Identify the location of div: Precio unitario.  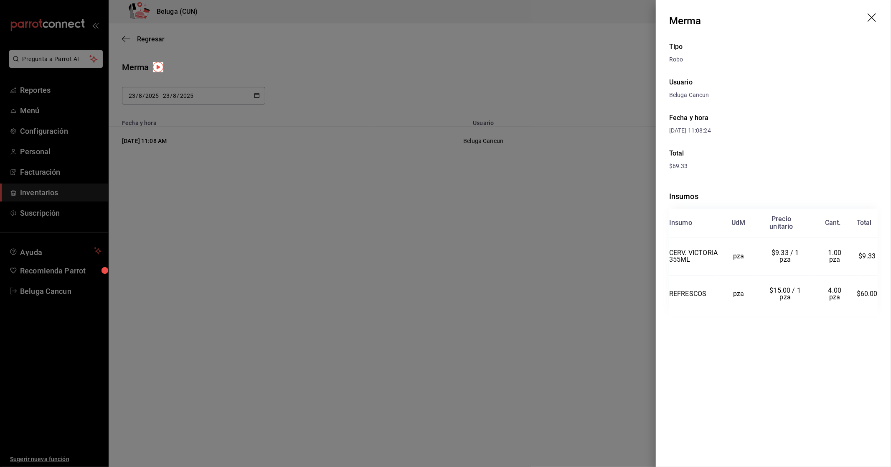
(781, 223).